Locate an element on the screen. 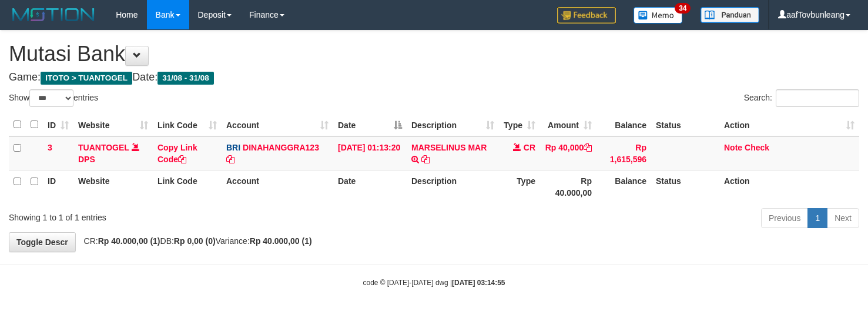 Image resolution: width=868 pixels, height=328 pixels. th: Account is located at coordinates (277, 186).